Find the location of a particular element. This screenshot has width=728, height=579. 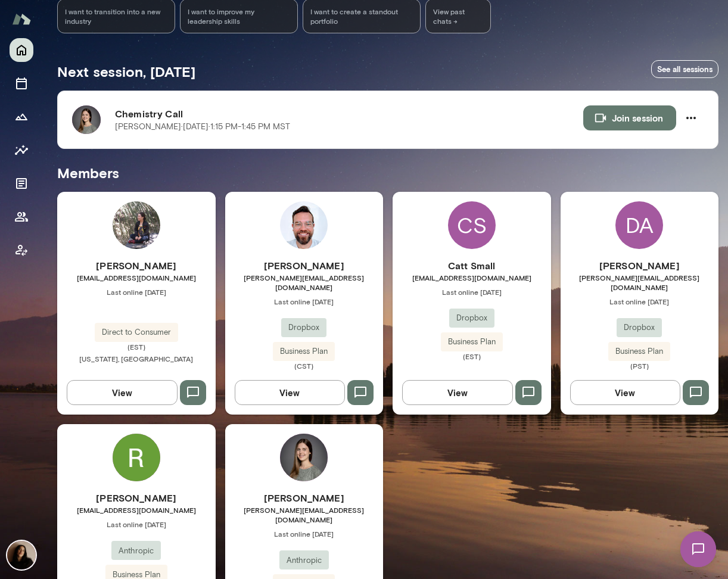

img: Rebecca Raible is located at coordinates (304, 457).